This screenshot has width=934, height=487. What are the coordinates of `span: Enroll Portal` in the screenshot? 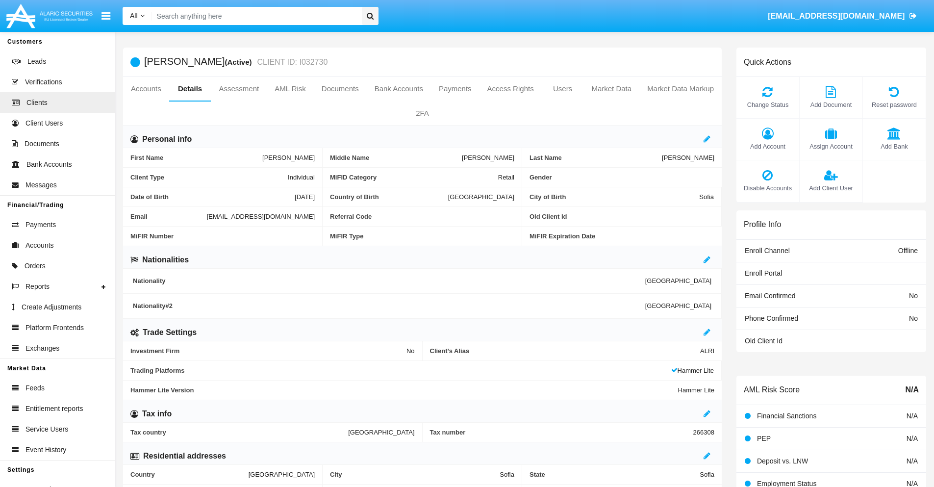 It's located at (763, 273).